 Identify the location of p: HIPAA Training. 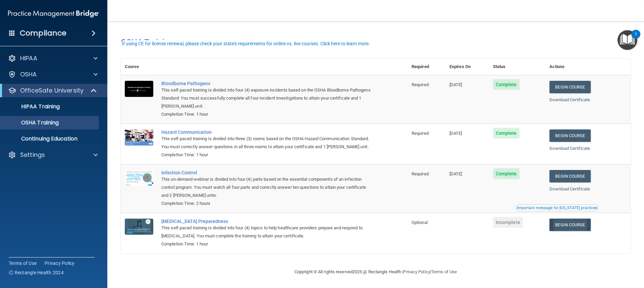
(32, 106).